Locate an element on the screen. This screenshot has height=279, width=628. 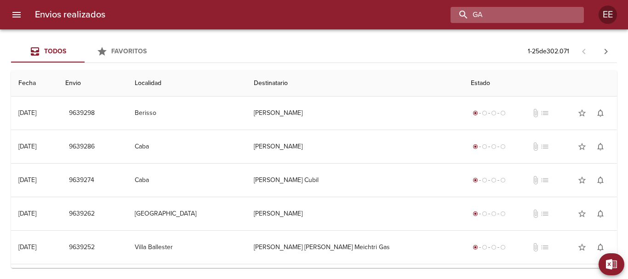
button: 9639262 is located at coordinates (82, 214).